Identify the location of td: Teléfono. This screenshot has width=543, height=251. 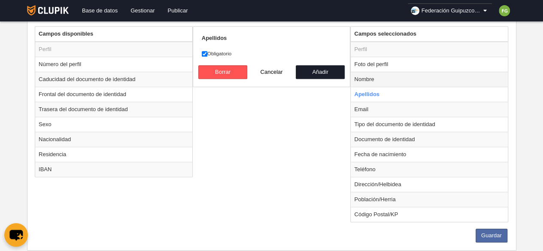
(429, 169).